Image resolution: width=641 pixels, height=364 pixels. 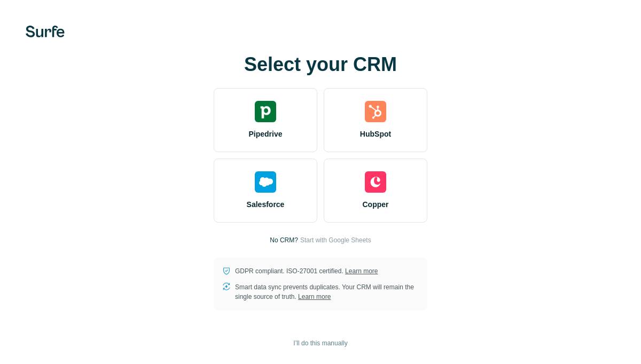 I want to click on img: hubspot's logo, so click(x=375, y=112).